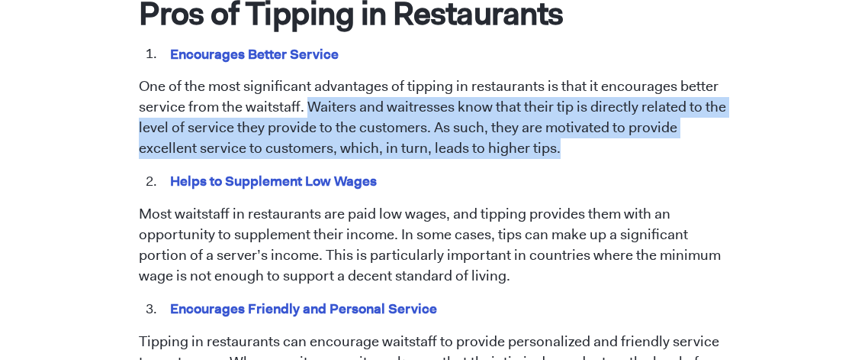 The width and height of the screenshot is (868, 360). Describe the element at coordinates (434, 245) in the screenshot. I see `p: Most waitstaff in restaurants are paid low wages, and tipping provides them with an opportunity t...` at that location.